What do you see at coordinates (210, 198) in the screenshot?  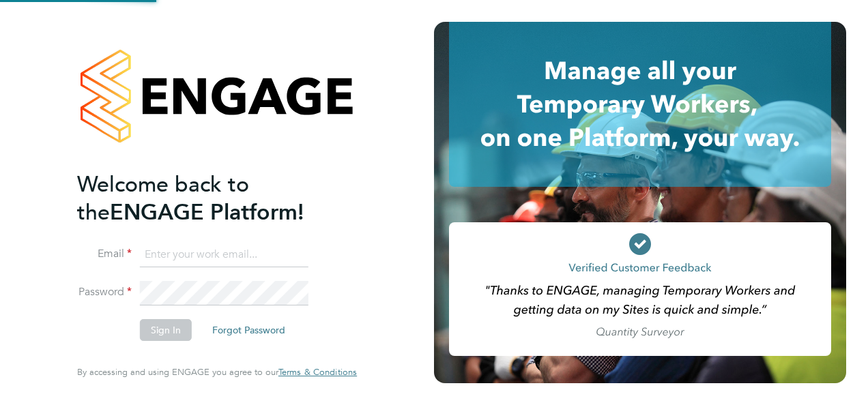 I see `h2: ENGAGE Platform!` at bounding box center [210, 198].